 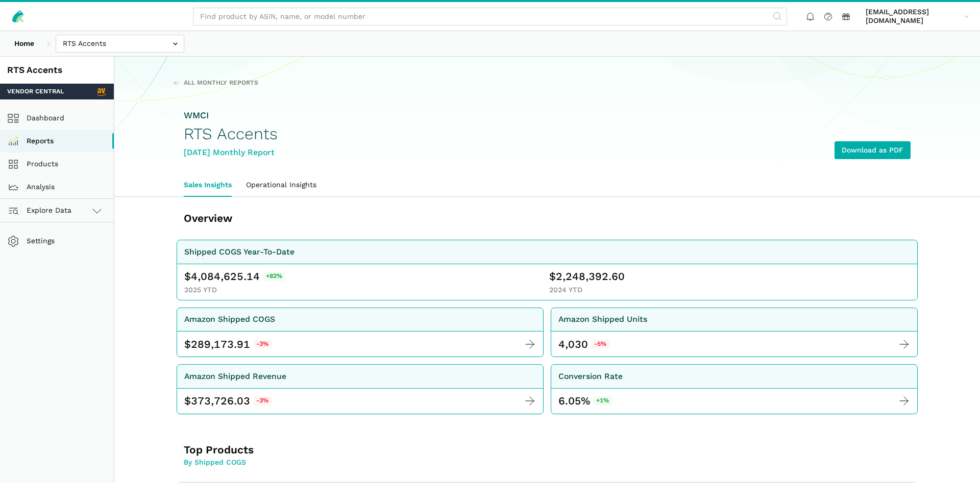 What do you see at coordinates (601, 344) in the screenshot?
I see `span: -5%` at bounding box center [601, 344].